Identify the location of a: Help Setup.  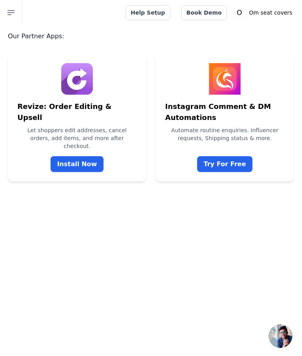
(148, 13).